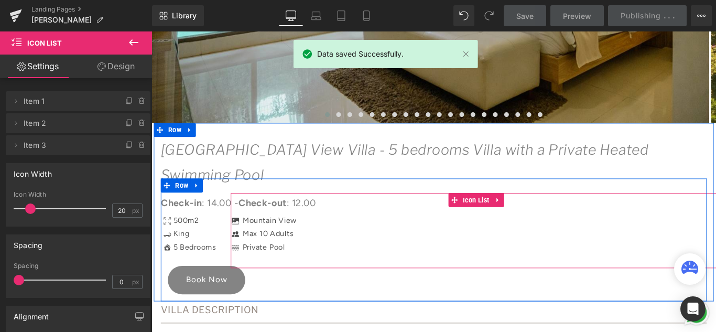 This screenshot has width=716, height=332. Describe the element at coordinates (524, 16) in the screenshot. I see `span: Save` at that location.